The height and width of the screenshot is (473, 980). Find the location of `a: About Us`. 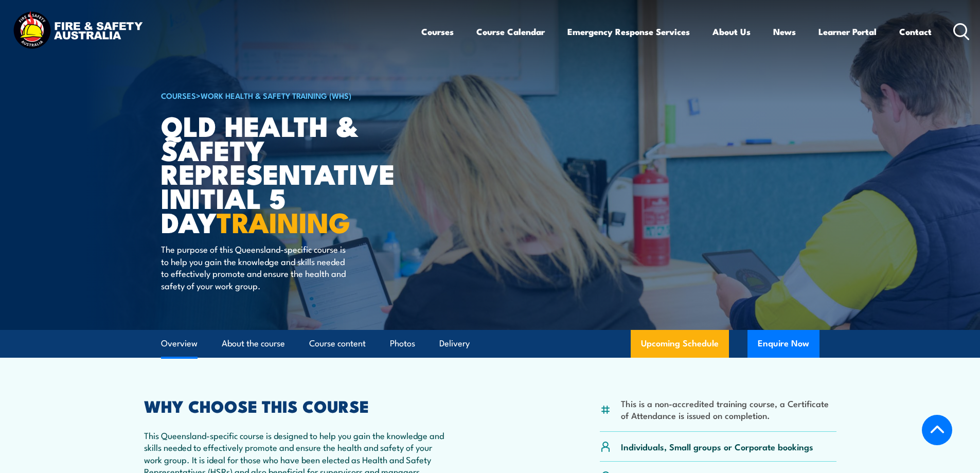

a: About Us is located at coordinates (731, 31).